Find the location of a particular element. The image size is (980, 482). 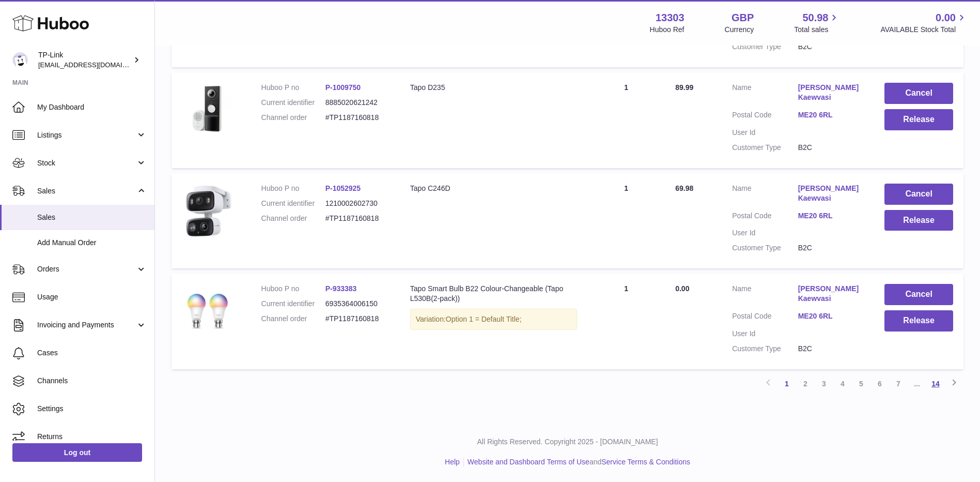

span: 50.98 is located at coordinates (816, 18).